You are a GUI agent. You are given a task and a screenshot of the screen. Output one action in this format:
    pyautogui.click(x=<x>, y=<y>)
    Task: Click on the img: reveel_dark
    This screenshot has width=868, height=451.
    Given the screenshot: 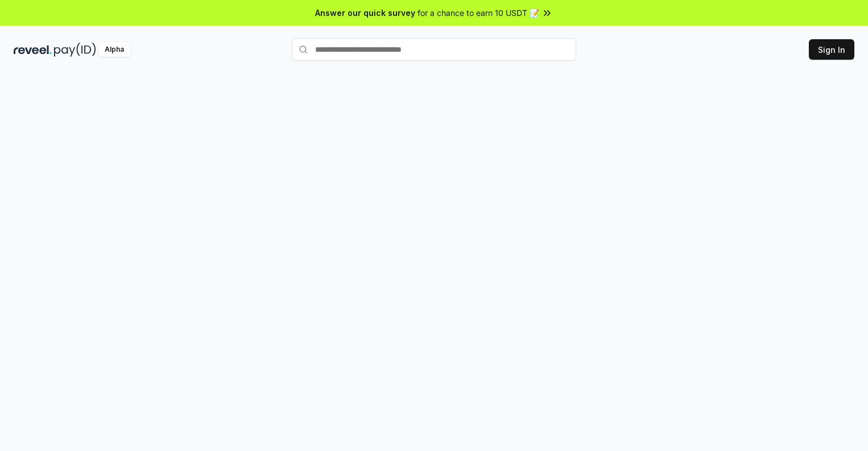 What is the action you would take?
    pyautogui.click(x=32, y=50)
    